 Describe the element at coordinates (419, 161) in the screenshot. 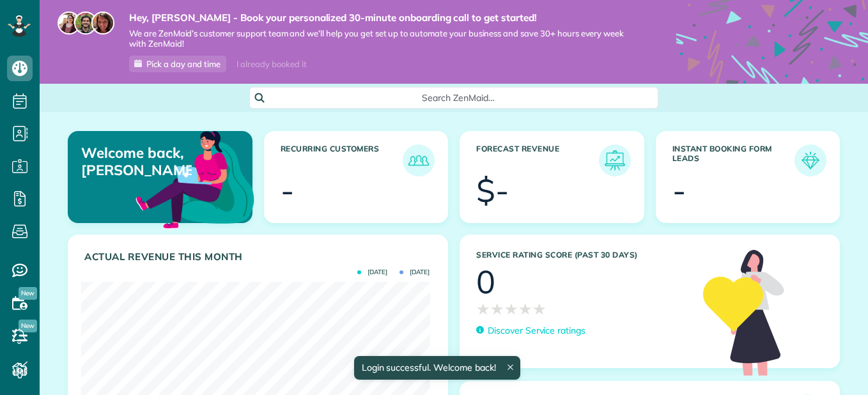

I see `img: icon_recurring_customers-cf858462ba22bcd05b5a5880d41d6543d210077de5bb9ebc9590e49fd87d84ed.png` at that location.